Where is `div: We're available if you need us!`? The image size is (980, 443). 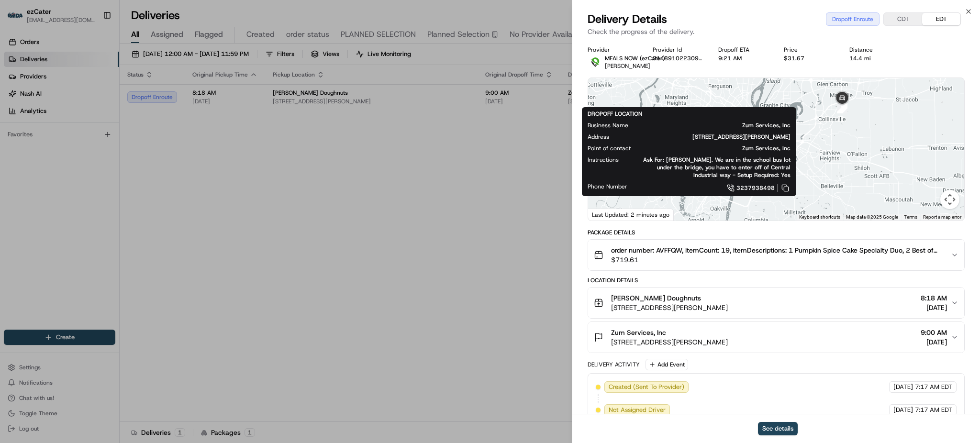 div: We're available if you need us! is located at coordinates (77, 104).